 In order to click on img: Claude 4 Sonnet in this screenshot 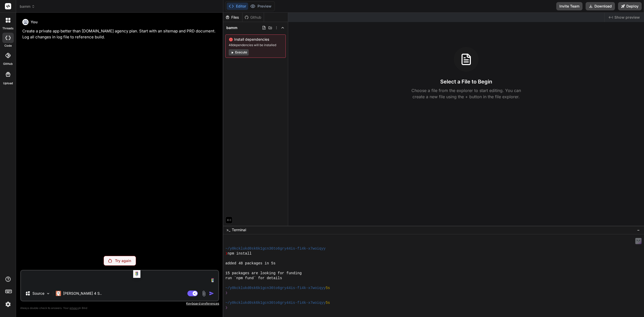, I will do `click(59, 294)`.